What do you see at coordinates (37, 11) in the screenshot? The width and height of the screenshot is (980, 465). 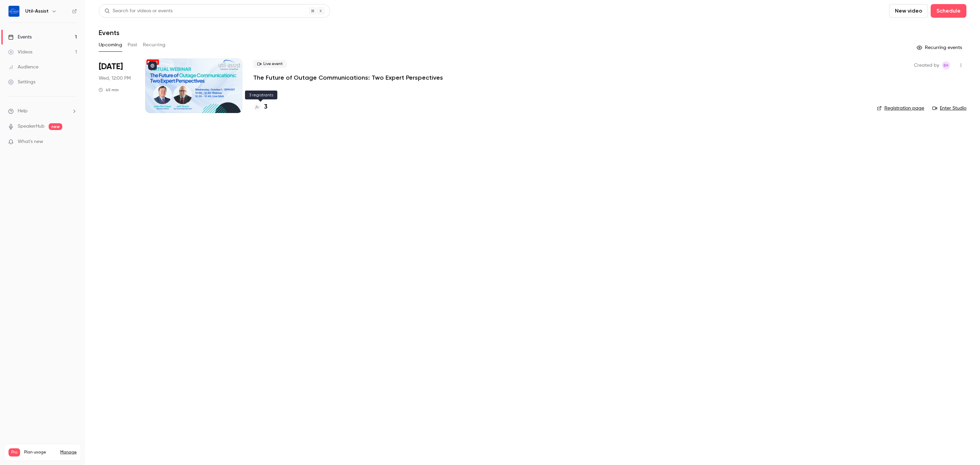 I see `h6: Util-Assist` at bounding box center [37, 11].